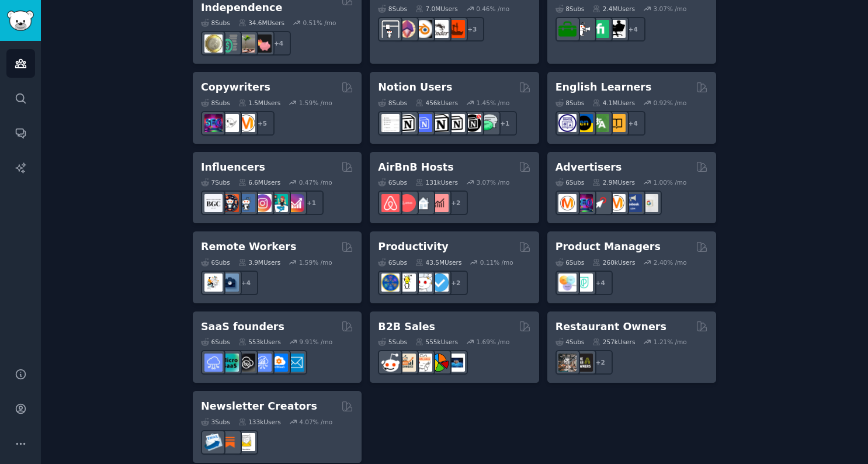 This screenshot has height=464, width=868. Describe the element at coordinates (488, 123) in the screenshot. I see `img: NotionPromote` at that location.